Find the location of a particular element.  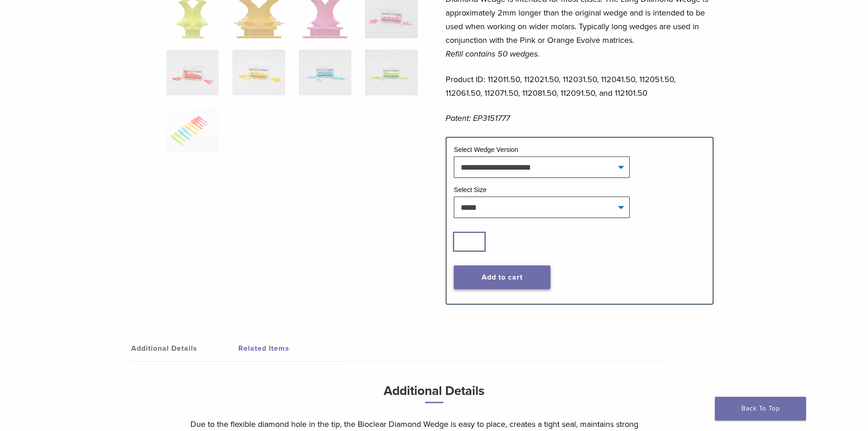

label: Select Size is located at coordinates (471, 190).